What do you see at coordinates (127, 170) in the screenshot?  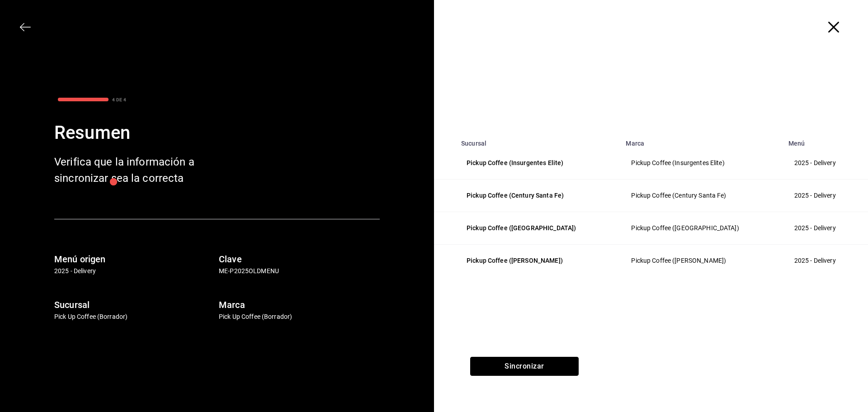 I see `div: Verifica que la información a sincronizar sea la correcta` at bounding box center [127, 170].